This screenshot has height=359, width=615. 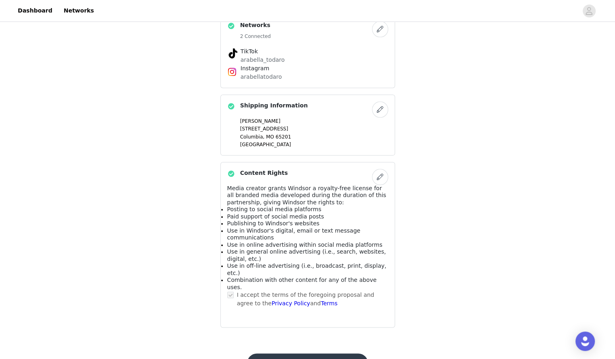 I want to click on span: Combination with other content for any of the above uses., so click(x=302, y=284).